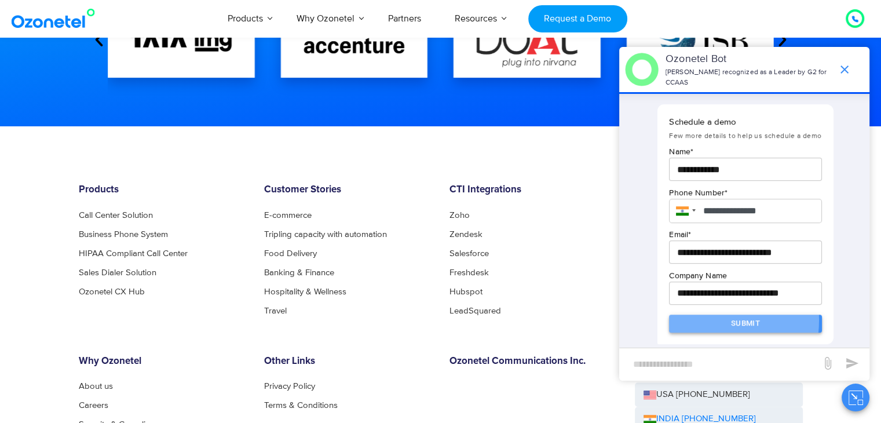 The width and height of the screenshot is (881, 423). Describe the element at coordinates (745, 323) in the screenshot. I see `button: Submit` at that location.